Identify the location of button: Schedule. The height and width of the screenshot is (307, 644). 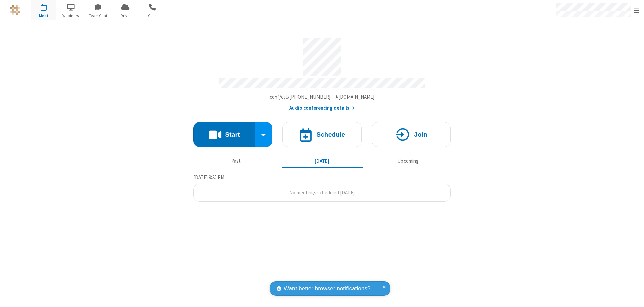
(322, 134).